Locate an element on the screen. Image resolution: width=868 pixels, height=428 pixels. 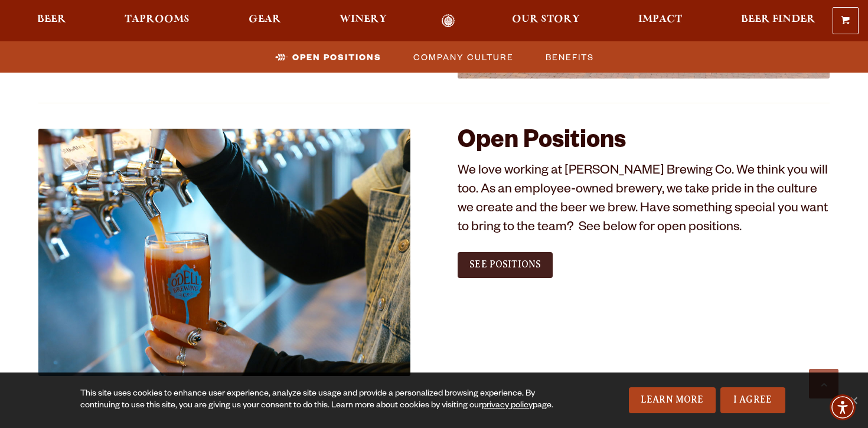
div: Accessibility Menu is located at coordinates (843, 407).